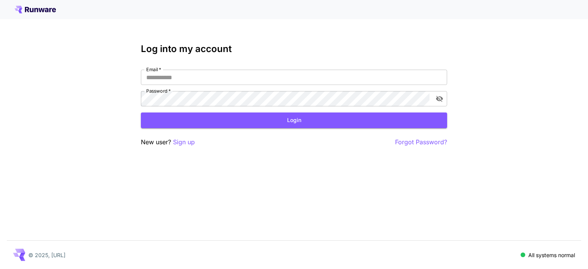  Describe the element at coordinates (294, 120) in the screenshot. I see `button: Login` at that location.